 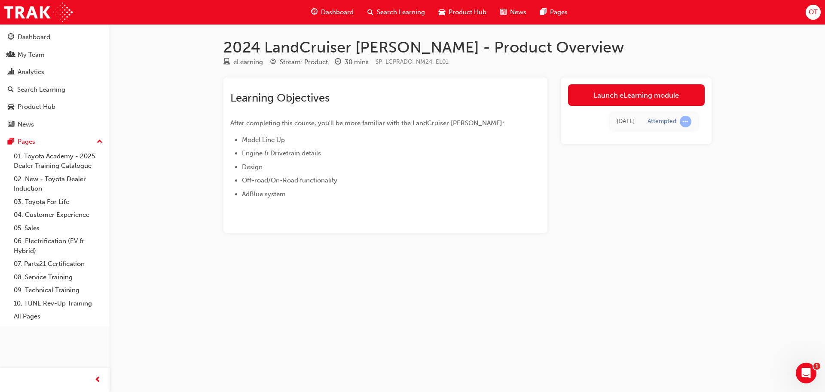 What do you see at coordinates (58, 277) in the screenshot?
I see `a: 08. Service Training` at bounding box center [58, 277].